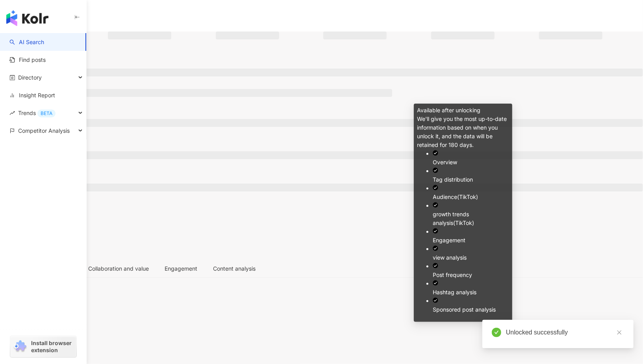 This screenshot has height=364, width=643. What do you see at coordinates (471, 175) in the screenshot?
I see `li: Tag distribution` at bounding box center [471, 175].